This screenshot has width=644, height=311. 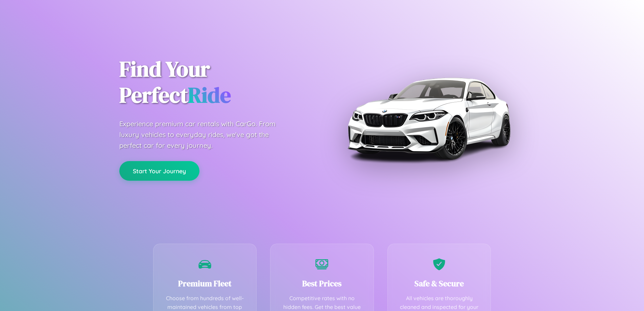 I want to click on button: Start Your Journey, so click(x=159, y=171).